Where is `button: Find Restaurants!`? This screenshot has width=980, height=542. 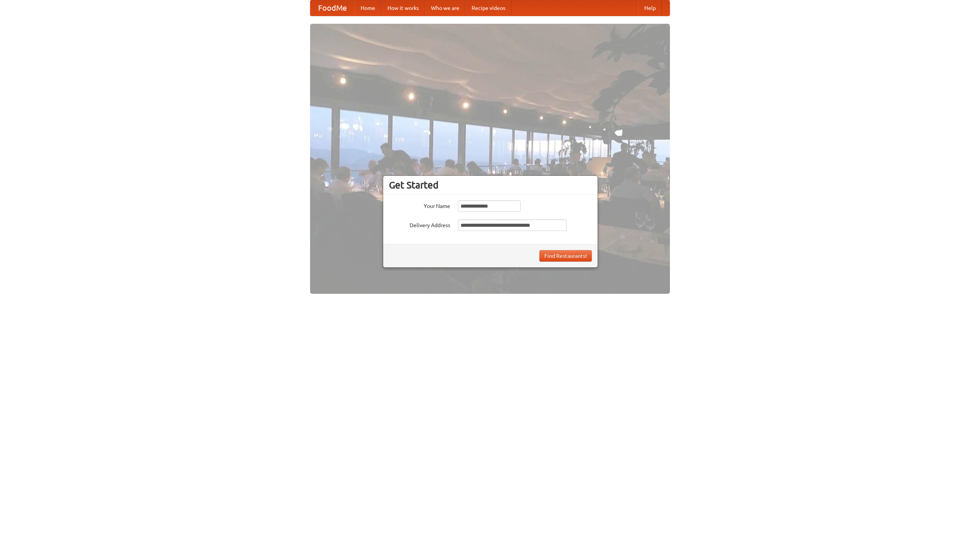 button: Find Restaurants! is located at coordinates (565, 255).